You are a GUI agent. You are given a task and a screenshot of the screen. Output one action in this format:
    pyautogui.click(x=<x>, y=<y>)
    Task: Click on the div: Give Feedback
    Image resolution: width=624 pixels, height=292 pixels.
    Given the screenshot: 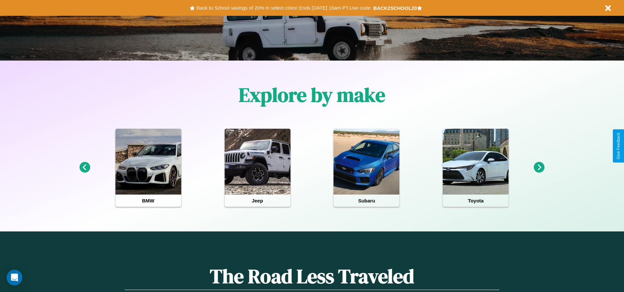 What is the action you would take?
    pyautogui.click(x=618, y=146)
    